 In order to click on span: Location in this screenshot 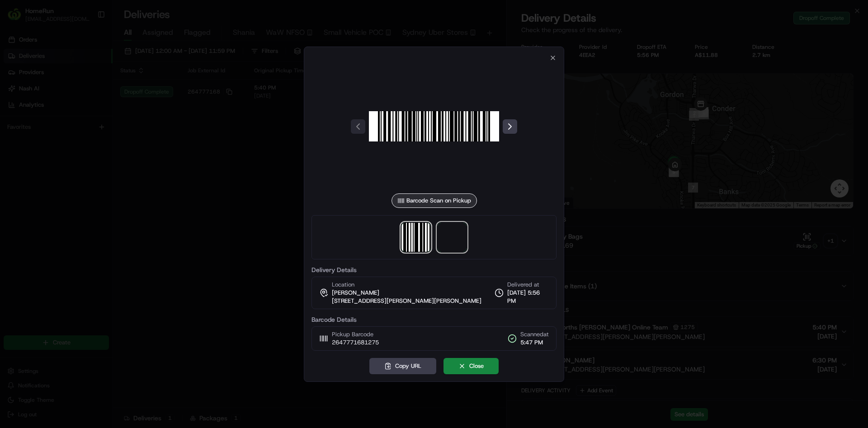, I will do `click(343, 285)`.